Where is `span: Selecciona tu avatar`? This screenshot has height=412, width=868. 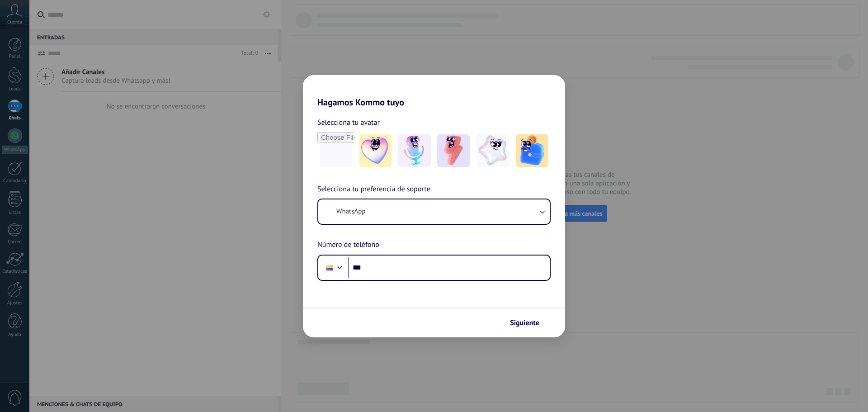
span: Selecciona tu avatar is located at coordinates (348, 123).